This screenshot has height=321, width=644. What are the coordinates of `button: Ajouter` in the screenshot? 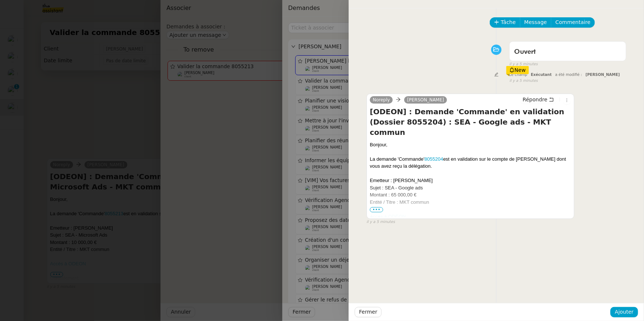 It's located at (624, 312).